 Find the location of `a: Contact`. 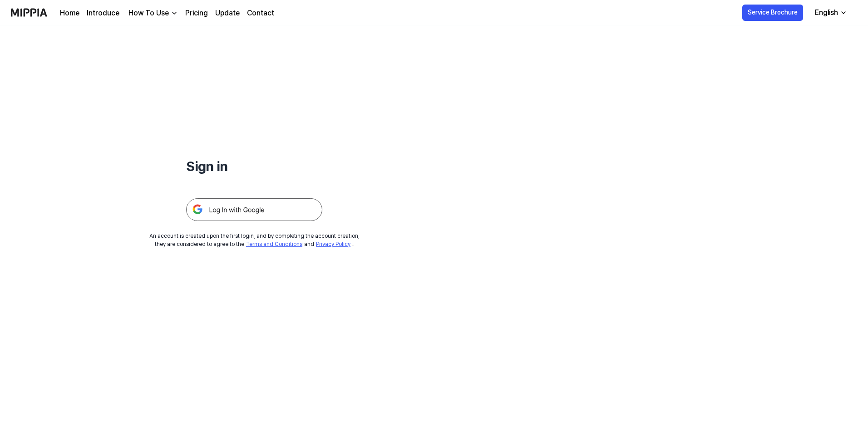

a: Contact is located at coordinates (260, 13).